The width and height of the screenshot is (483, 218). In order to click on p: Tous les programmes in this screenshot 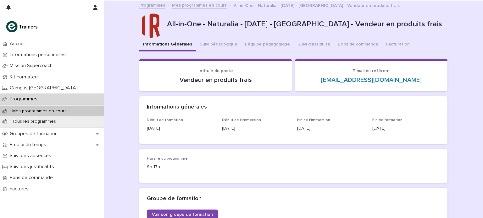, I will do `click(34, 122)`.